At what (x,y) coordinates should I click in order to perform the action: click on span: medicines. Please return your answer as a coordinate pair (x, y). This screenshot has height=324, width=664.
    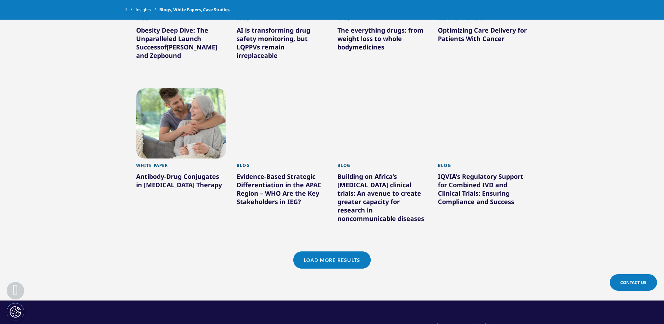
    Looking at the image, I should click on (368, 47).